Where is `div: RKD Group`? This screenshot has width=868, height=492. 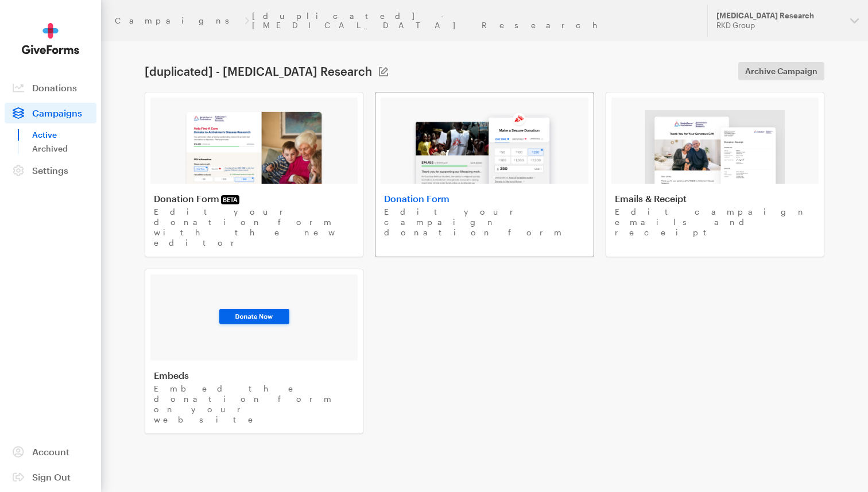 div: RKD Group is located at coordinates (779, 25).